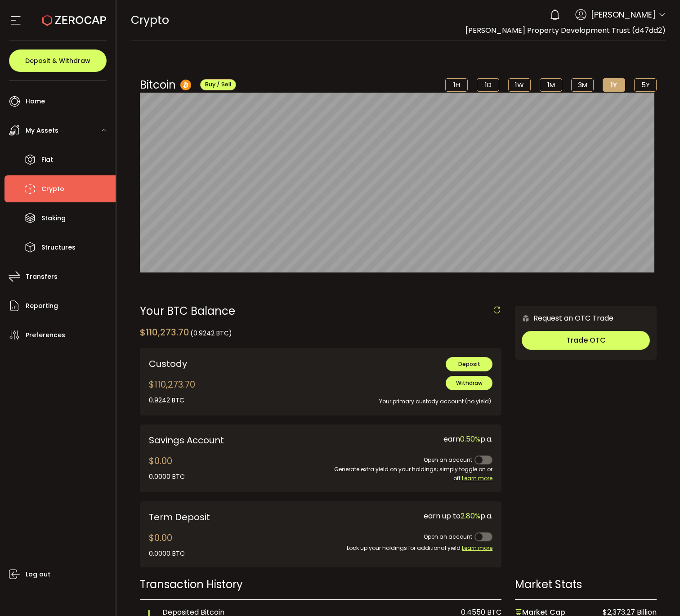  Describe the element at coordinates (46, 335) in the screenshot. I see `span: Preferences` at that location.